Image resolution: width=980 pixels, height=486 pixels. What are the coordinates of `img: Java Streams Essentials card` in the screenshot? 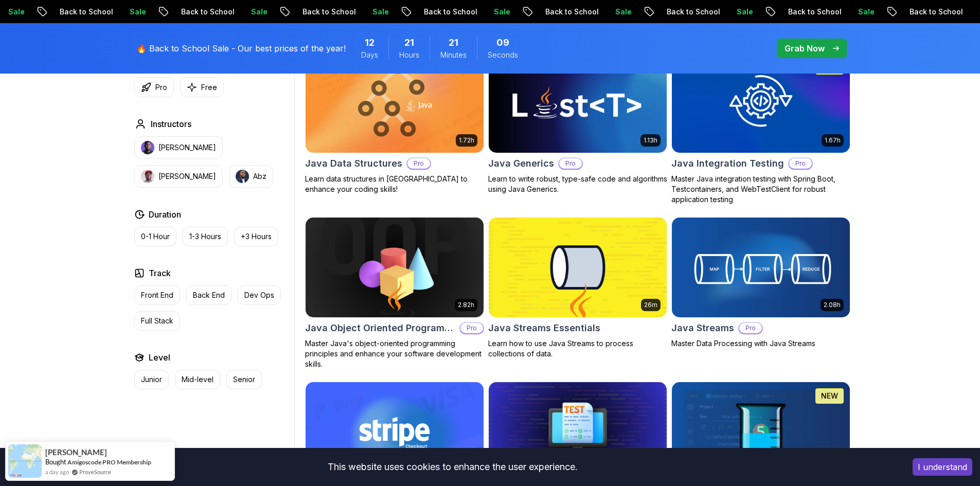 It's located at (578, 267).